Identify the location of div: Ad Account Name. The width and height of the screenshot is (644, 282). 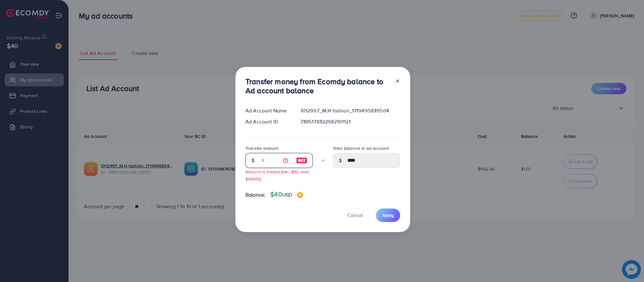
(268, 111).